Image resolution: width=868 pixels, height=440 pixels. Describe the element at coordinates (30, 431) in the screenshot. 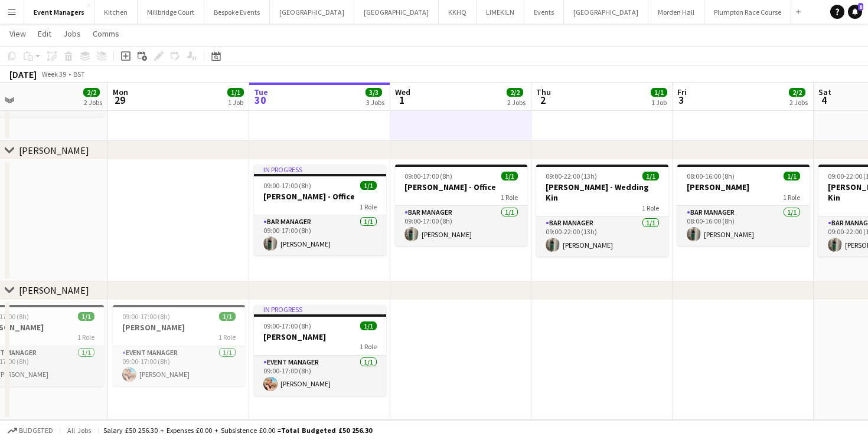

I see `button: Budgeted` at that location.